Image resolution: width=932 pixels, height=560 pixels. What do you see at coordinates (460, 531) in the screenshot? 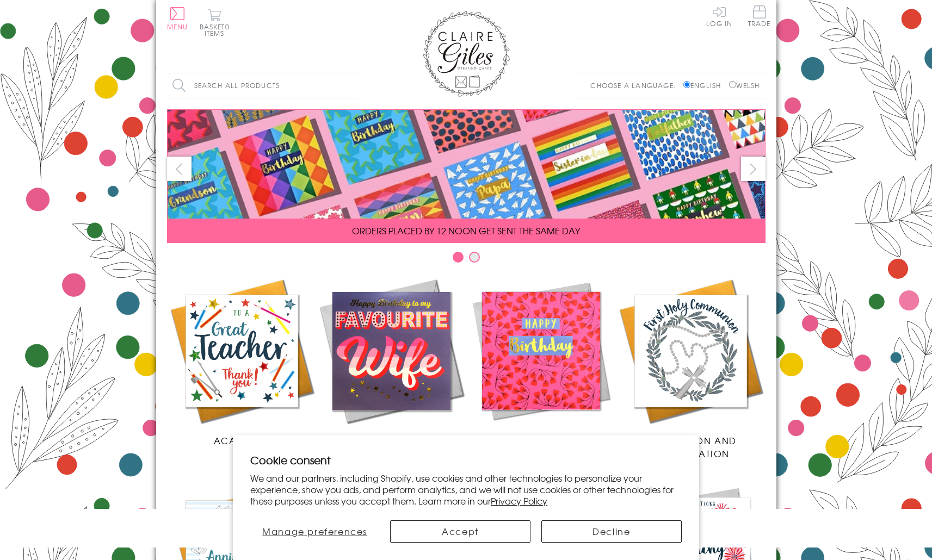
I see `button: Accept` at bounding box center [460, 531].